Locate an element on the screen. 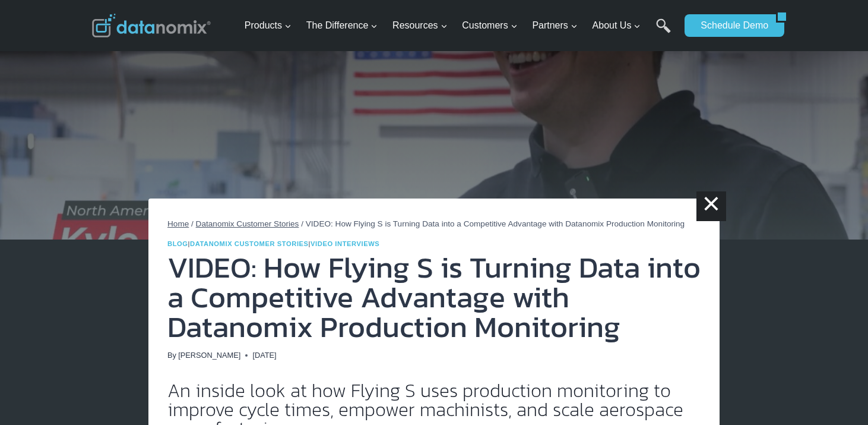 The width and height of the screenshot is (868, 425). span: The Difference is located at coordinates (342, 25).